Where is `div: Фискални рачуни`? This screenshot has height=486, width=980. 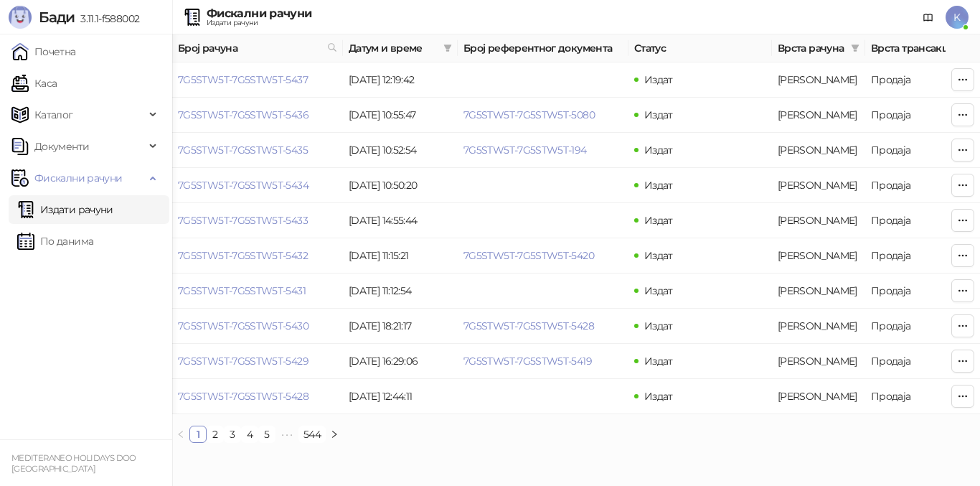
div: Фискални рачуни is located at coordinates (259, 14).